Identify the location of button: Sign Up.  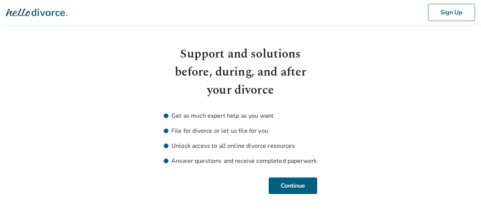
(451, 12).